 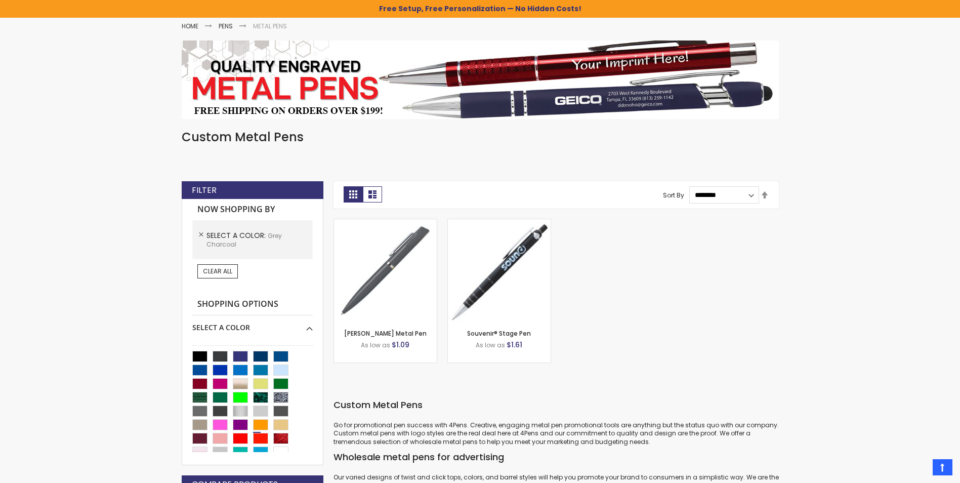 I want to click on span: Clear All, so click(x=218, y=271).